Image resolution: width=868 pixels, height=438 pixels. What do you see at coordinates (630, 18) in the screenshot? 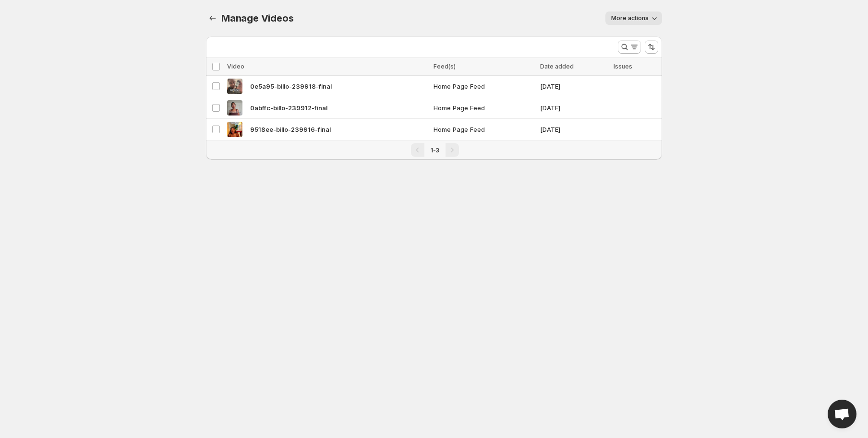
I see `span: More actions` at bounding box center [630, 18].